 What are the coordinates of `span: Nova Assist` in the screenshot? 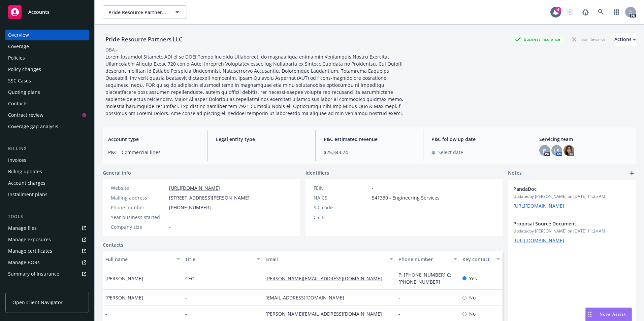 It's located at (612, 314).